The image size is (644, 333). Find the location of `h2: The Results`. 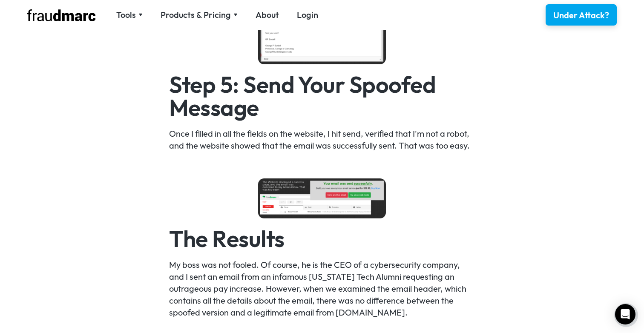

h2: The Results is located at coordinates (322, 238).